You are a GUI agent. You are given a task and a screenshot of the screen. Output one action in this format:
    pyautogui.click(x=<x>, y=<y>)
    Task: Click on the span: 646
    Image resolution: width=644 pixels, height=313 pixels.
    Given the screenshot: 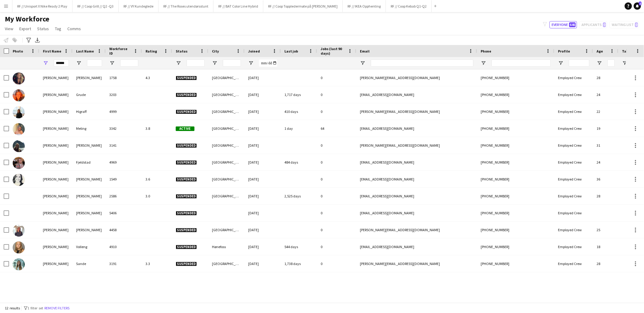 What is the action you would take?
    pyautogui.click(x=572, y=25)
    